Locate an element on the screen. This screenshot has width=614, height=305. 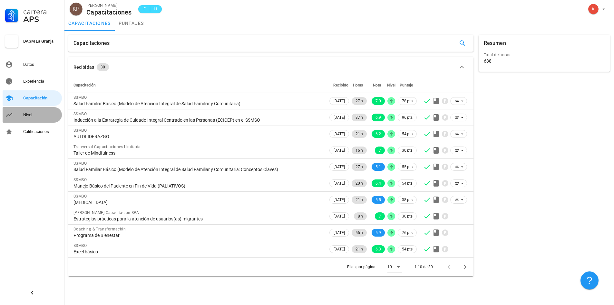
span: Coaching & Transformación is located at coordinates (100, 229).